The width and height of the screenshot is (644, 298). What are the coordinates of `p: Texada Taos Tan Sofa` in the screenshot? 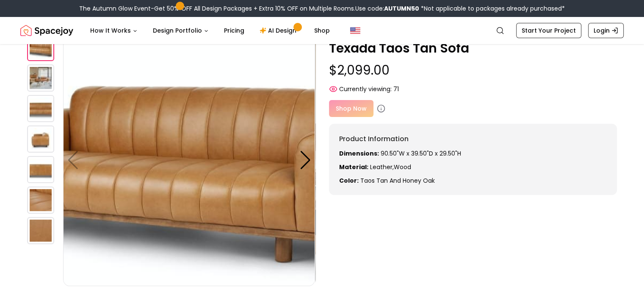 It's located at (473, 48).